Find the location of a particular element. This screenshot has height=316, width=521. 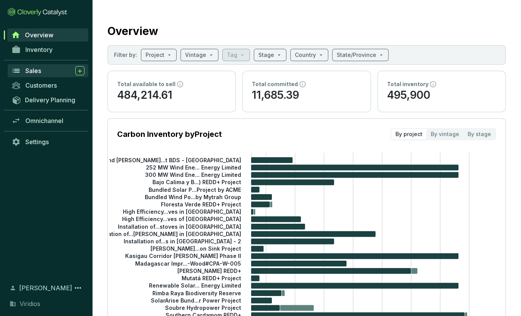

tspan: Madagascar Impr...-Wood#CPA-W-005 is located at coordinates (188, 263).